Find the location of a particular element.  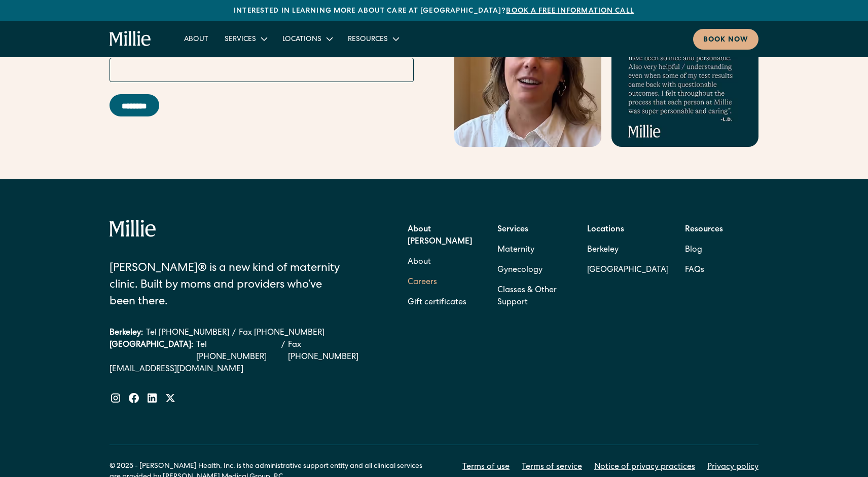

a: Classes & Other Support is located at coordinates (534, 297).